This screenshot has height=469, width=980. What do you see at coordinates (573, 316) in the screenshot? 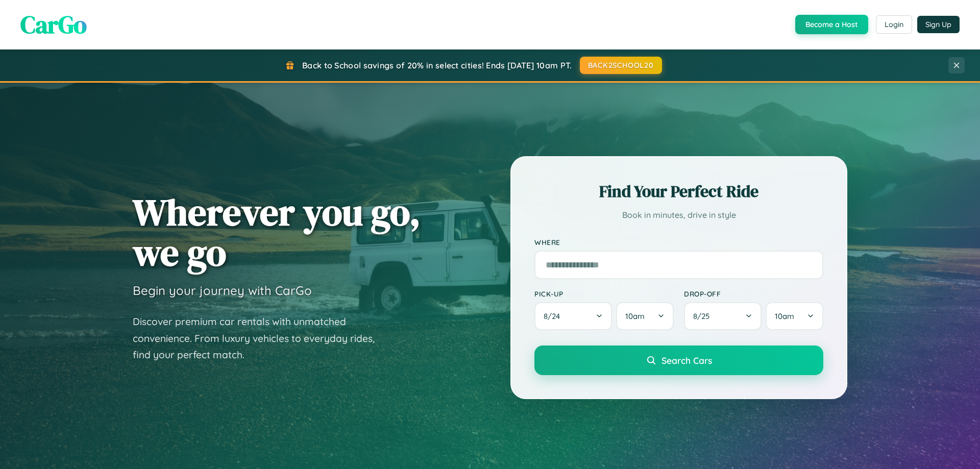
I see `button: 8/24` at bounding box center [573, 316].